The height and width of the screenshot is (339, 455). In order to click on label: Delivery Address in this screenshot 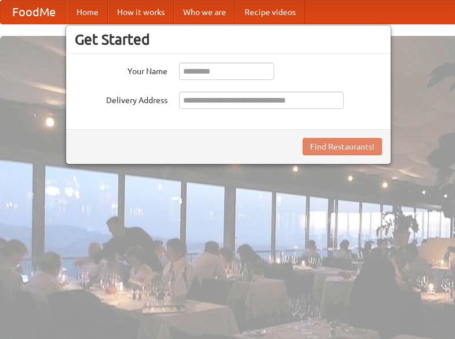, I will do `click(121, 98)`.